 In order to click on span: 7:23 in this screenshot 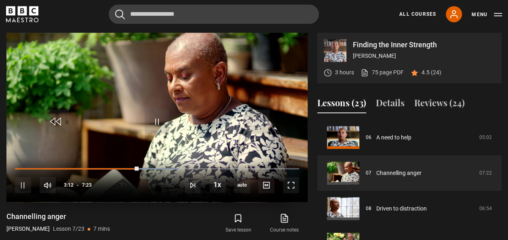, I will do `click(87, 185)`.